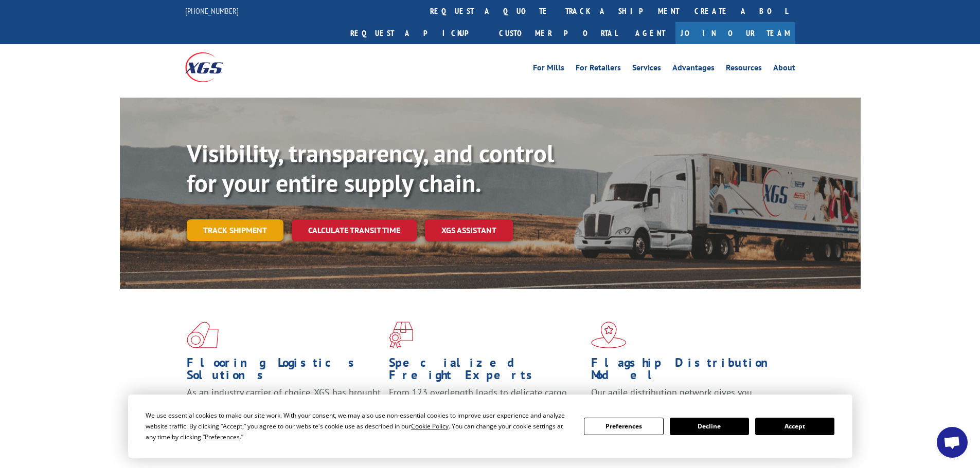 This screenshot has height=468, width=980. Describe the element at coordinates (222, 437) in the screenshot. I see `span: Preferences` at that location.